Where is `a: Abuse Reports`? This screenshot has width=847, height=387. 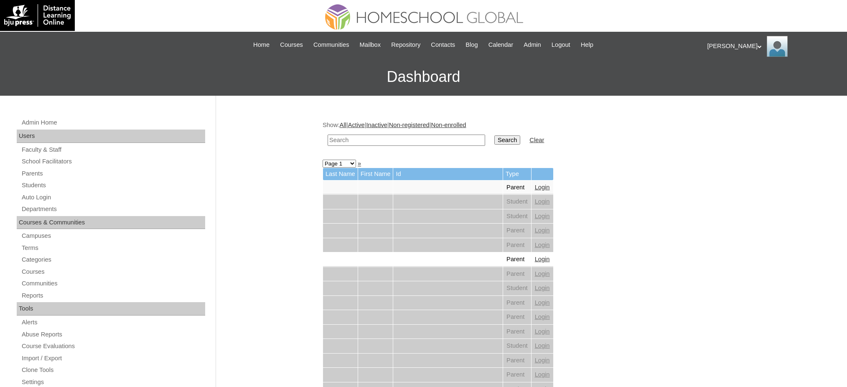 a: Abuse Reports is located at coordinates (113, 334).